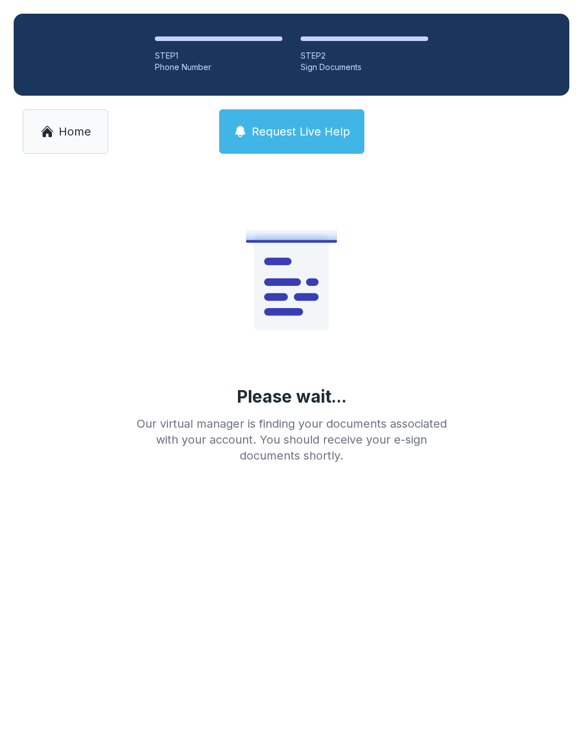 The width and height of the screenshot is (583, 750). Describe the element at coordinates (364, 67) in the screenshot. I see `div: Sign Documents` at that location.